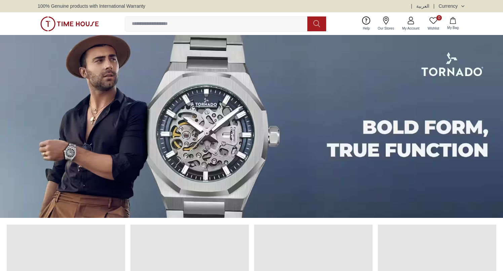 The image size is (503, 271). I want to click on span: Our Stores, so click(386, 28).